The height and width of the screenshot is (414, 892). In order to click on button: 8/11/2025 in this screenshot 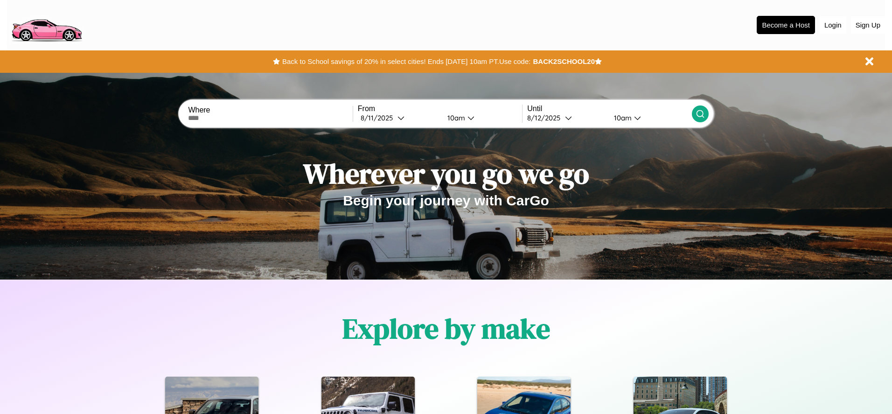, I will do `click(399, 118)`.